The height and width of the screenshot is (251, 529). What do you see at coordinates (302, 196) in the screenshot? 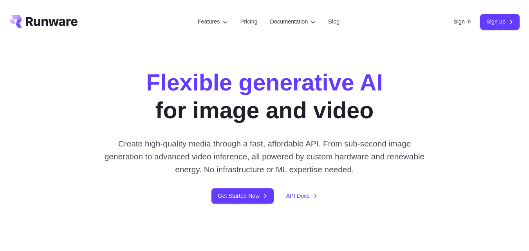
I see `a: API Docs` at bounding box center [302, 196].